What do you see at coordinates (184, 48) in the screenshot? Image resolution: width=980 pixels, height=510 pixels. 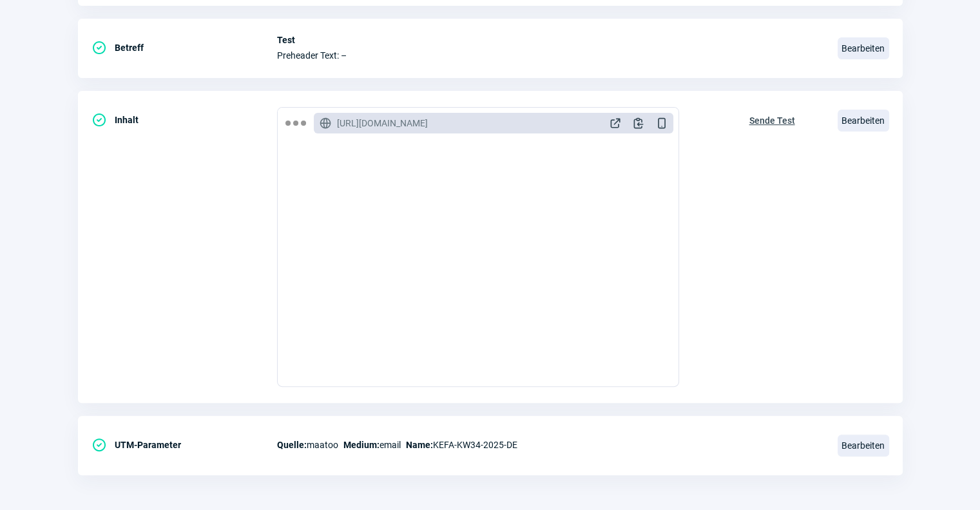 I see `div: Betreff` at bounding box center [184, 48].